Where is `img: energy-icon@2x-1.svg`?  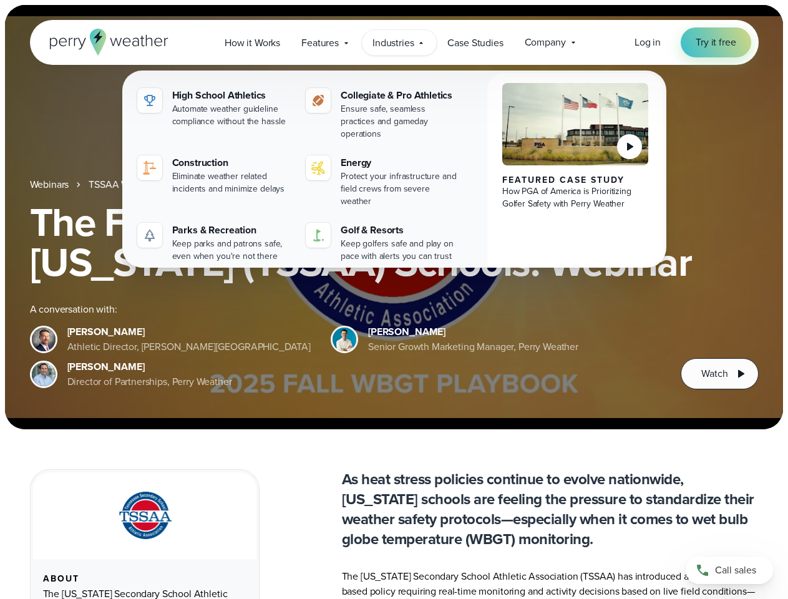
img: energy-icon@2x-1.svg is located at coordinates (318, 168).